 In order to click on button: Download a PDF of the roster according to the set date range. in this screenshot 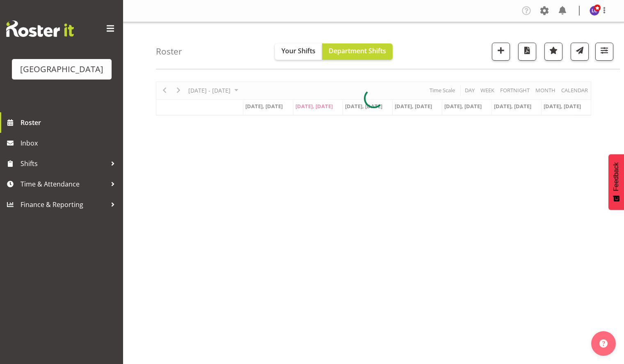, I will do `click(527, 51)`.